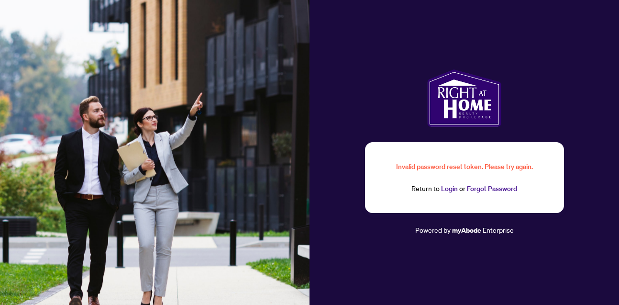 The width and height of the screenshot is (619, 305). What do you see at coordinates (465, 188) in the screenshot?
I see `div: Return to or` at bounding box center [465, 188].